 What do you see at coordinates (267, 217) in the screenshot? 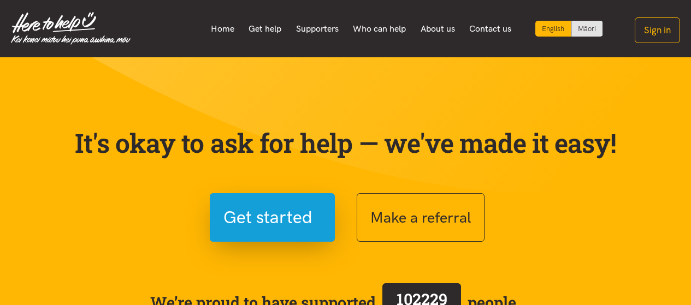
I see `span: Get started` at bounding box center [267, 217].